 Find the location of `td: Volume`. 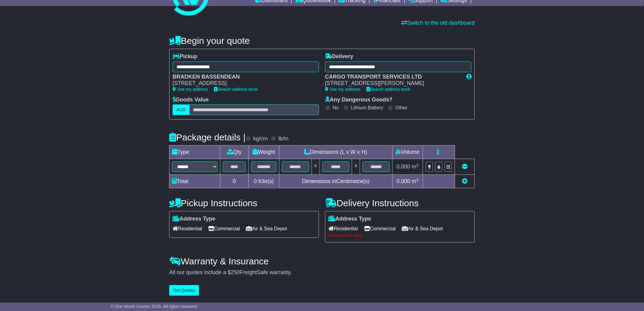

td: Volume is located at coordinates (407, 152).